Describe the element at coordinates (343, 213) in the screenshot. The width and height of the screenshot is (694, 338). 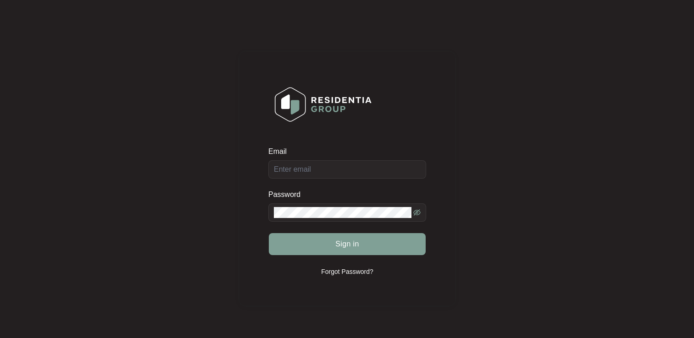
I see `input: Password` at that location.